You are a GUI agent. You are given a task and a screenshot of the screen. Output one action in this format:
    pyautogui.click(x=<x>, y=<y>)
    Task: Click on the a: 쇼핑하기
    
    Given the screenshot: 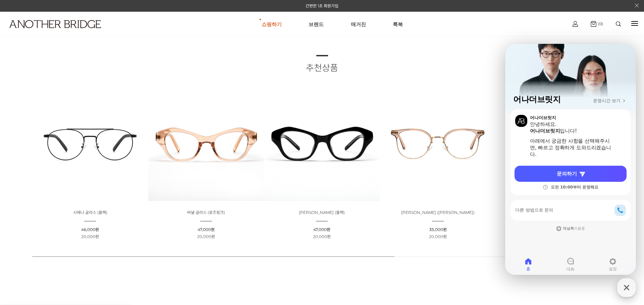 What is the action you would take?
    pyautogui.click(x=272, y=24)
    